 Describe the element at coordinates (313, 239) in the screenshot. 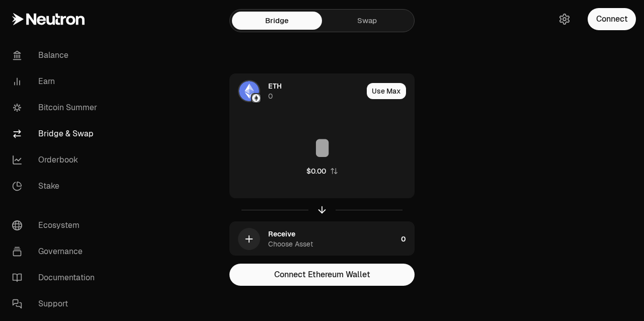

I see `div: ReceiveChoose Asset` at that location.